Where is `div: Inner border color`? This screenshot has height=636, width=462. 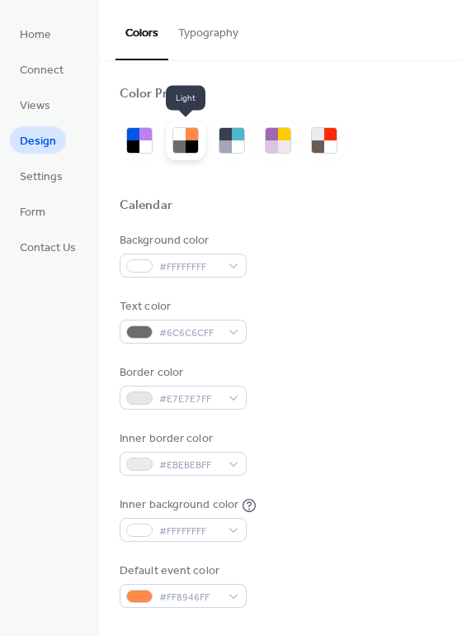 div: Inner border color is located at coordinates (182, 438).